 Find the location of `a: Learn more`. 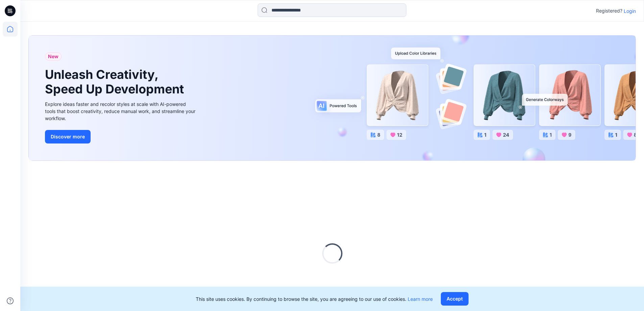

a: Learn more is located at coordinates (420, 299).